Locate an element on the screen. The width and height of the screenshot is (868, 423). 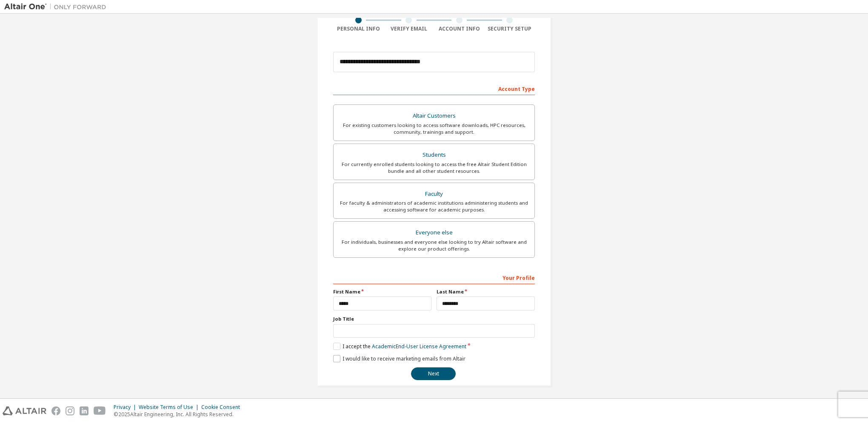
img: Altair One is located at coordinates (58, 7).